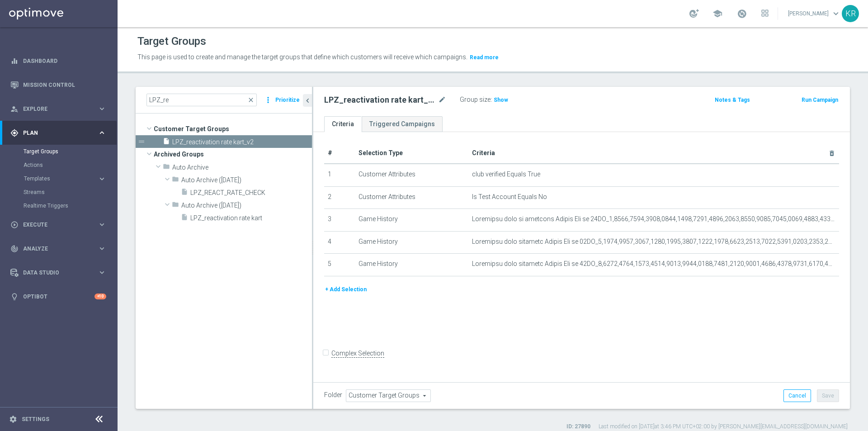 The width and height of the screenshot is (868, 431). I want to click on i: lightbulb, so click(15, 297).